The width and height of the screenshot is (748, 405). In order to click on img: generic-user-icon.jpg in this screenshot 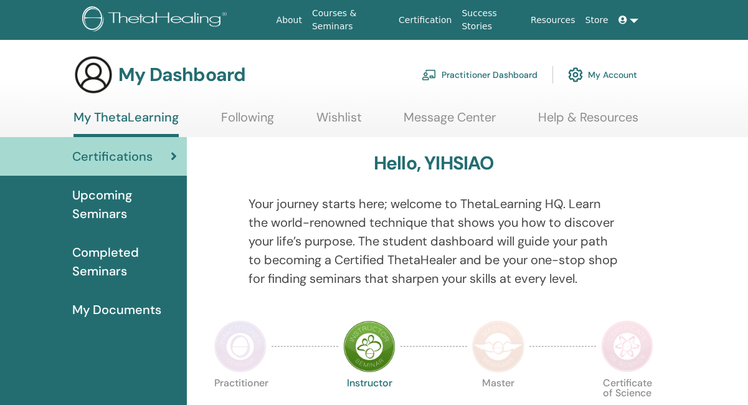, I will do `click(93, 75)`.